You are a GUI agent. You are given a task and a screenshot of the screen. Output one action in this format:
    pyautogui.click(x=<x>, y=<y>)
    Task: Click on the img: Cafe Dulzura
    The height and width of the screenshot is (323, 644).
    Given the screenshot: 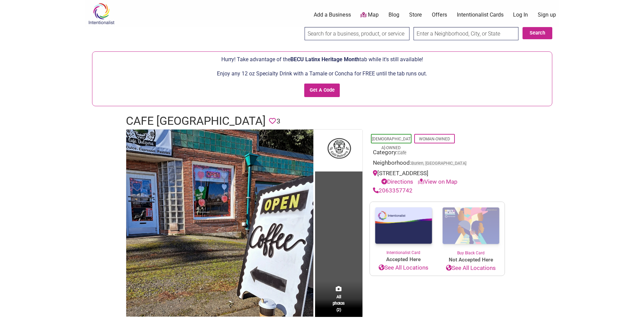 What is the action you would take?
    pyautogui.click(x=220, y=223)
    